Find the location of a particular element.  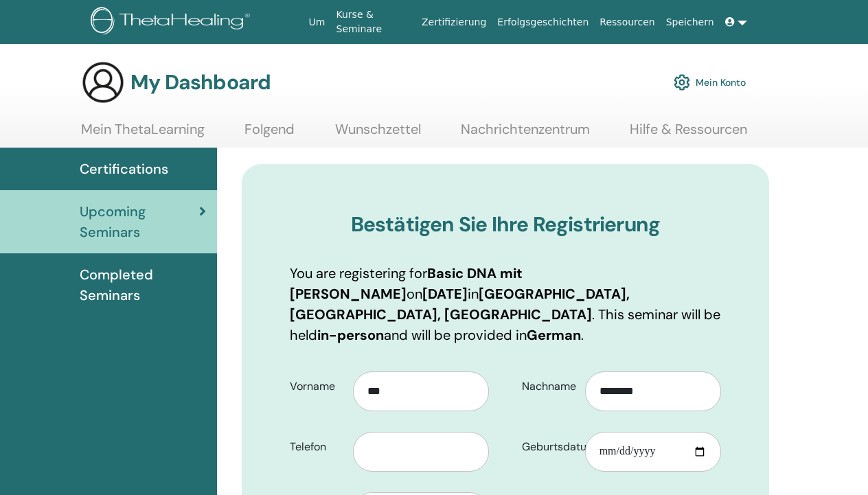

a: Erfolgsgeschichten is located at coordinates (542, 22).